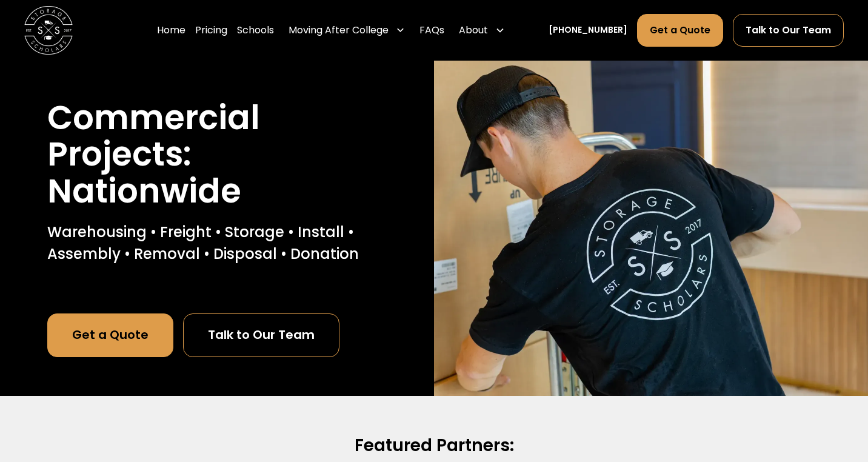 This screenshot has height=462, width=868. I want to click on a: FAQs, so click(432, 30).